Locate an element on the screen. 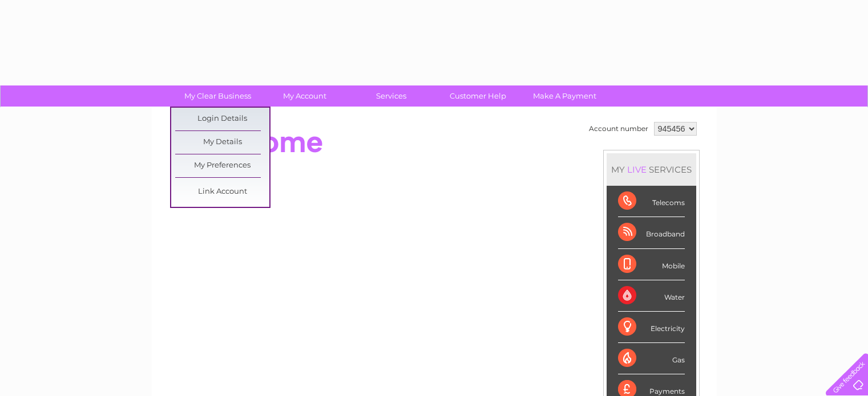 This screenshot has width=868, height=396. div: LIVE is located at coordinates (636, 169).